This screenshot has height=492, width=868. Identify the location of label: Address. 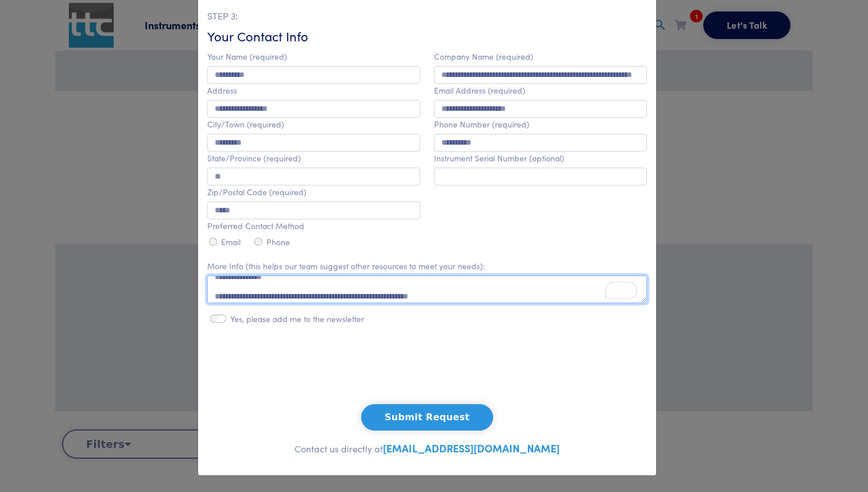
(222, 90).